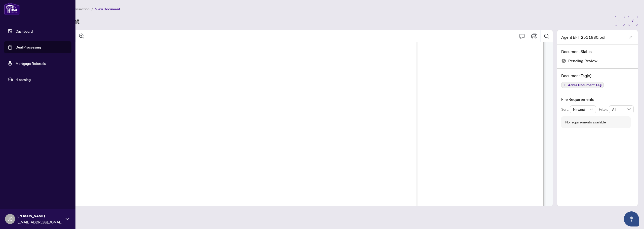 This screenshot has width=644, height=229. What do you see at coordinates (585, 122) in the screenshot?
I see `div: No requirements available` at bounding box center [585, 122].